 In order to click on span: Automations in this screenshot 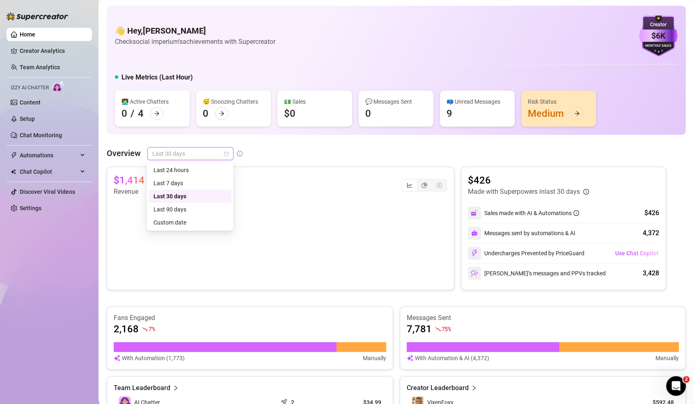, I will do `click(49, 155)`.